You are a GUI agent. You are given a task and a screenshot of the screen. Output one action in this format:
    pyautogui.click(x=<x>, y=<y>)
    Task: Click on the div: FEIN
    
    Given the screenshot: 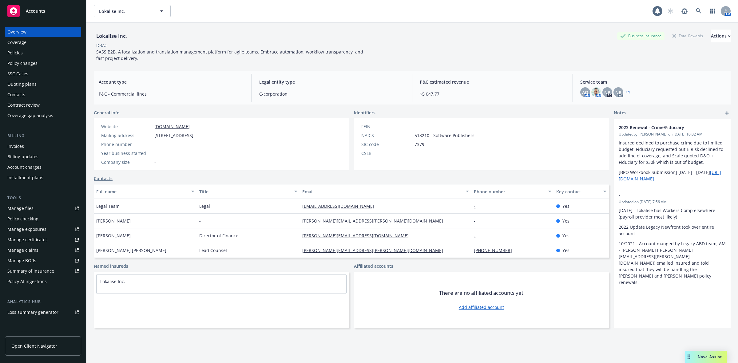 What is the action you would take?
    pyautogui.click(x=386, y=126)
    